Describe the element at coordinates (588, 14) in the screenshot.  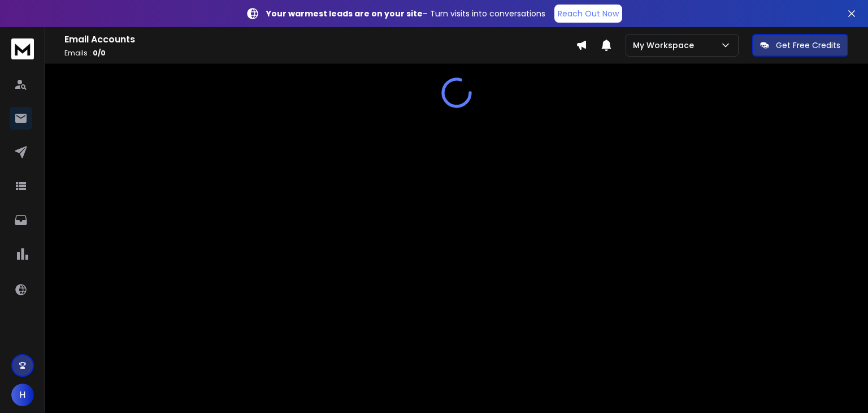
I see `a: Reach Out Now` at that location.